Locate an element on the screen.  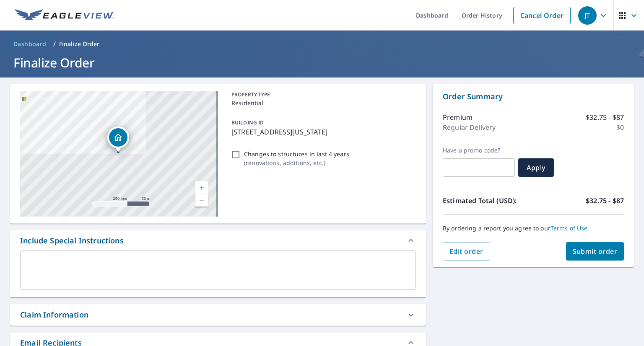
p: Residential is located at coordinates (322, 103).